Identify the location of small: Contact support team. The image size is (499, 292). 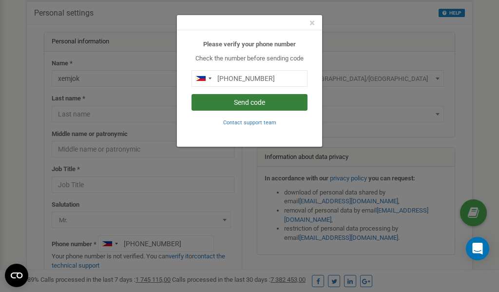
(249, 122).